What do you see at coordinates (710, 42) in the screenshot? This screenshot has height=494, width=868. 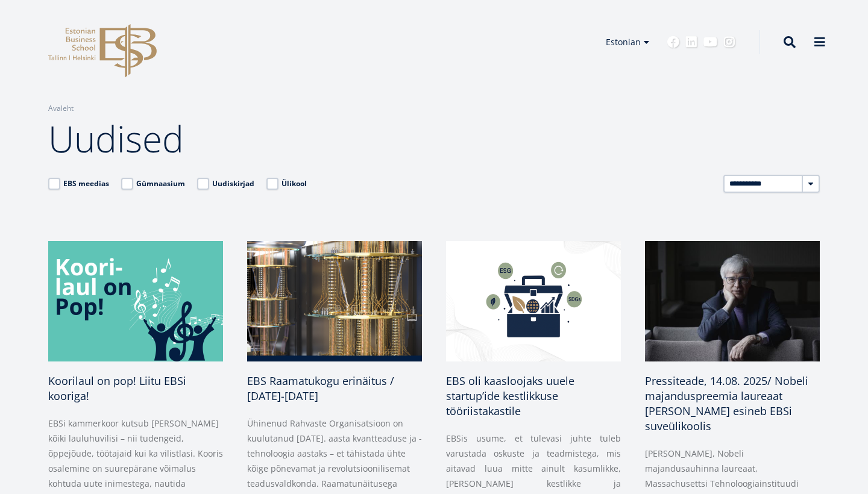 I see `a: Youtube` at bounding box center [710, 42].